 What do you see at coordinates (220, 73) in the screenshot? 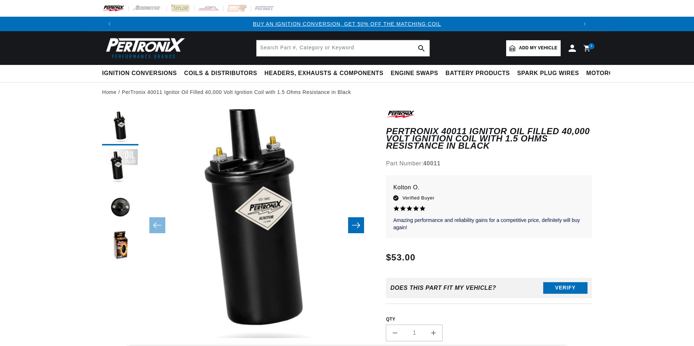
I see `span: Coils & Distributors` at bounding box center [220, 73].